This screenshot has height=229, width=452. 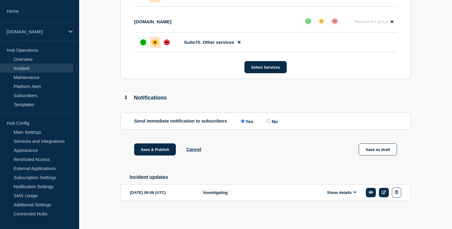 I want to click on span: Remove the group, so click(x=371, y=21).